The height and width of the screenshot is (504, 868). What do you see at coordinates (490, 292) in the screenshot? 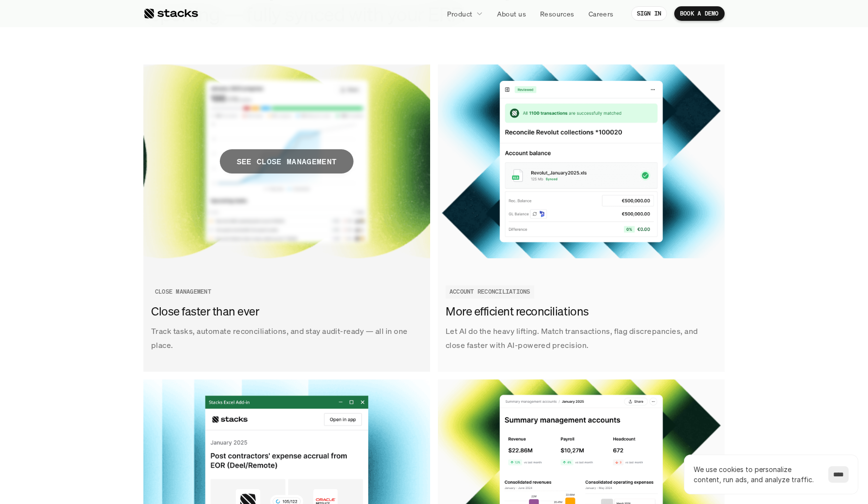
I see `h2: ACCOUNT RECONCILIATIONS` at bounding box center [490, 292].